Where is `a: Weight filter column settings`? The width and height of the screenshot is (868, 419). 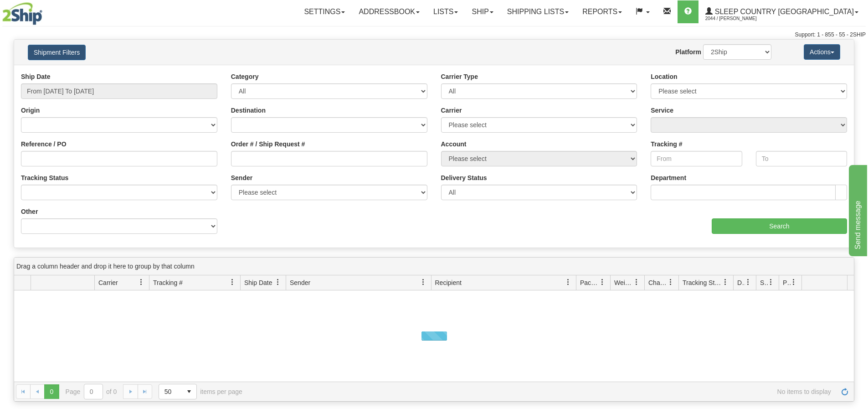
a: Weight filter column settings is located at coordinates (637, 282).